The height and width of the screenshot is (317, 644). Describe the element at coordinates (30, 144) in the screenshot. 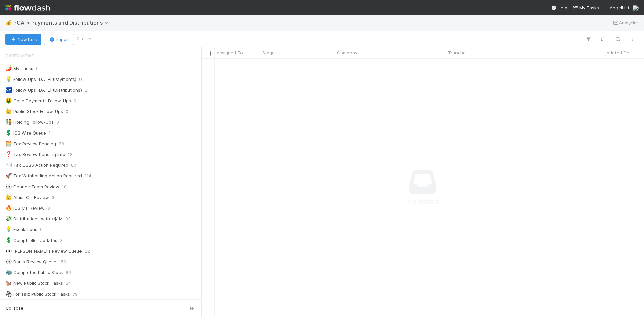

I see `div: Tax Review Pending` at that location.